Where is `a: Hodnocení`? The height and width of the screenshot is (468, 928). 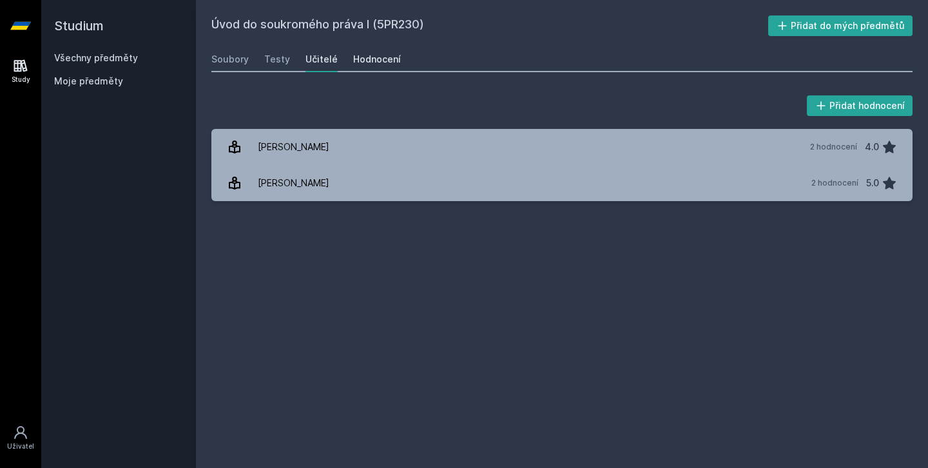 a: Hodnocení is located at coordinates (377, 59).